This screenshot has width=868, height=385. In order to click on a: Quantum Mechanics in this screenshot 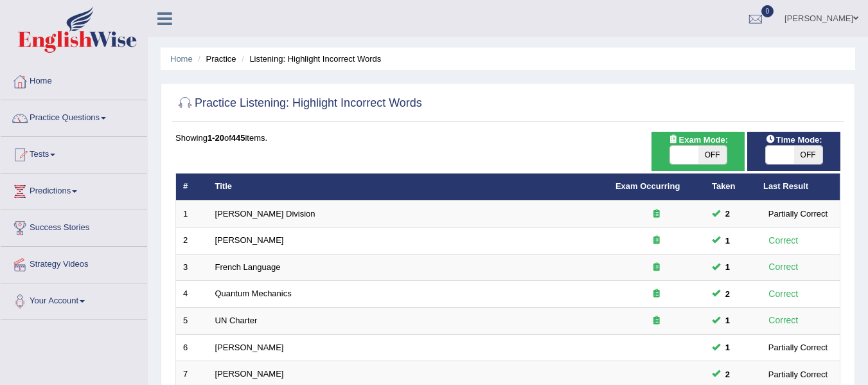, I will do `click(253, 293)`.